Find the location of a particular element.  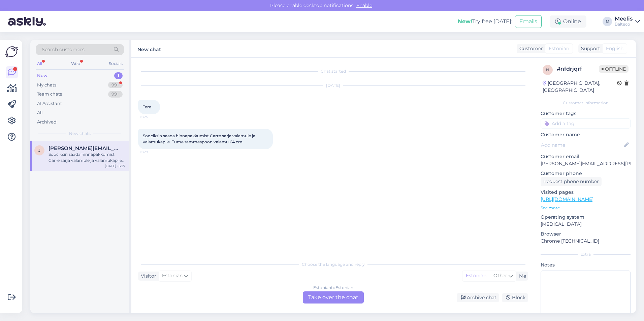

div: Team chats is located at coordinates (49, 94).